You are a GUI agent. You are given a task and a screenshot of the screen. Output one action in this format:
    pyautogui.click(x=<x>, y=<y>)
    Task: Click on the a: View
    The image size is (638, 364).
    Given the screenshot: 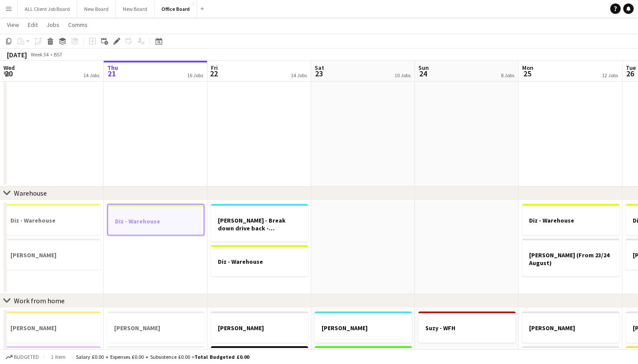 What is the action you would take?
    pyautogui.click(x=13, y=25)
    